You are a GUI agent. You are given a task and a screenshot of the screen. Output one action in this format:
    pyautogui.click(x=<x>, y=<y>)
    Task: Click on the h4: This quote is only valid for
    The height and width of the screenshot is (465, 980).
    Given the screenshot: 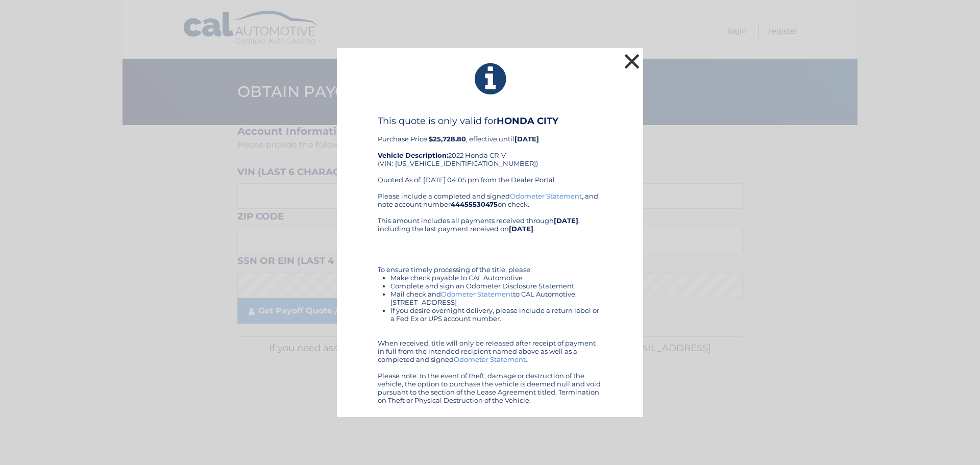 What is the action you would take?
    pyautogui.click(x=490, y=121)
    